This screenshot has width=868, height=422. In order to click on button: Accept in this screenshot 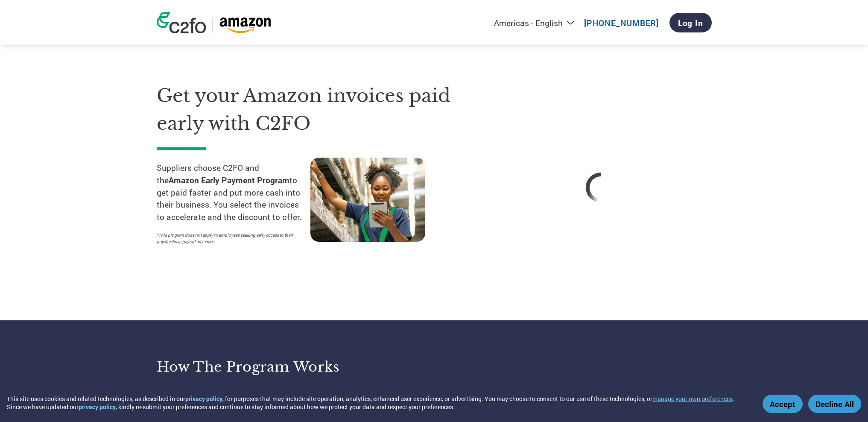, I will do `click(782, 404)`.